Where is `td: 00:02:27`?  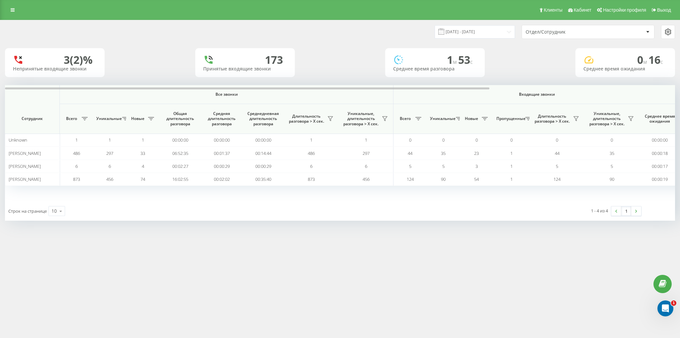 td: 00:02:27 is located at coordinates (180, 166).